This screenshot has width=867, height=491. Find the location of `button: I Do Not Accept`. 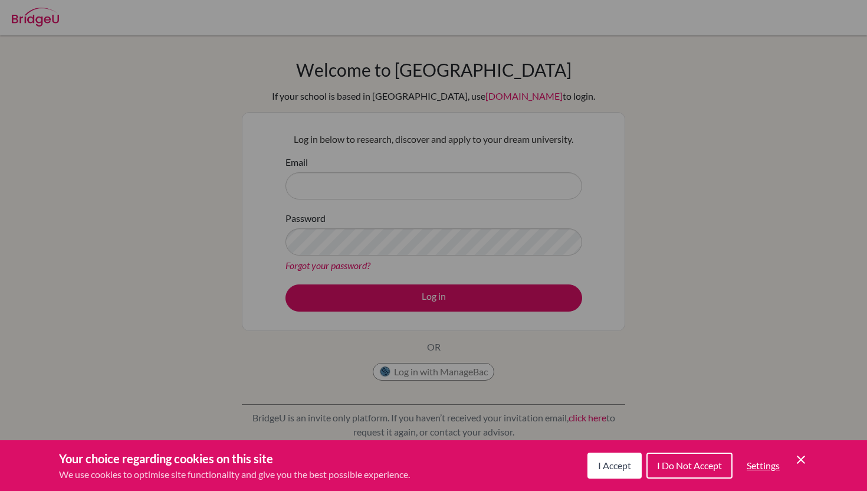

button: I Do Not Accept is located at coordinates (689, 465).